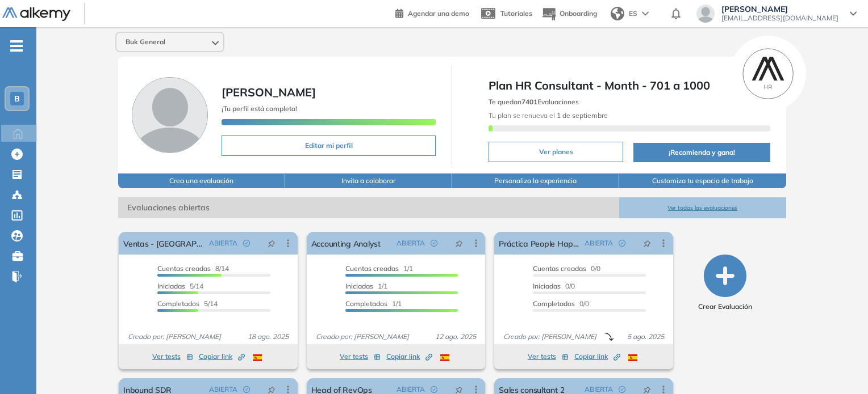 The width and height of the screenshot is (868, 394). What do you see at coordinates (725, 307) in the screenshot?
I see `span: Crear Evaluación` at bounding box center [725, 307].